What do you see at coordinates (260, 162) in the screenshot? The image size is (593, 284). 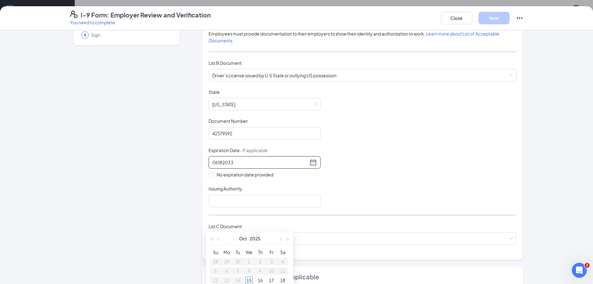 I see `input: 06182033` at bounding box center [260, 162].